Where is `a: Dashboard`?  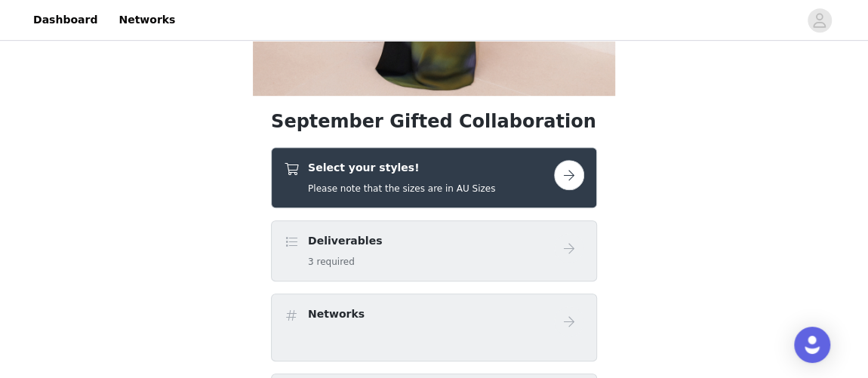 a: Dashboard is located at coordinates (65, 20).